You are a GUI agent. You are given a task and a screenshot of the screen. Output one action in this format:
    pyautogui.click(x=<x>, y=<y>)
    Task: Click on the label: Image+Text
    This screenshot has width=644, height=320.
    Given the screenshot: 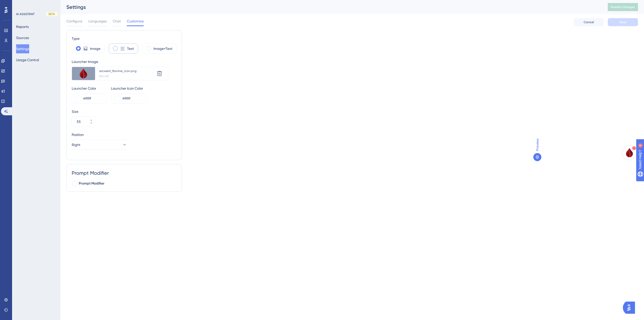 What is the action you would take?
    pyautogui.click(x=163, y=49)
    